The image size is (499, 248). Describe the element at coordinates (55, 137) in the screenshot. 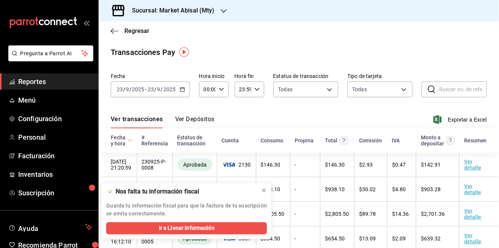

I see `span: Personal` at that location.